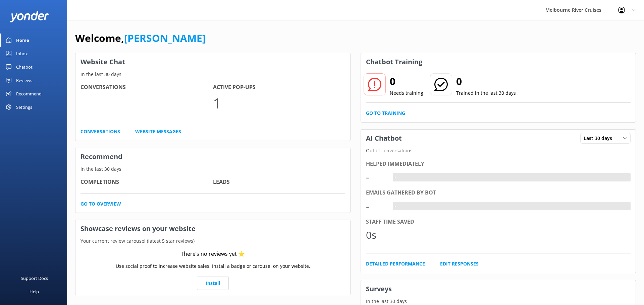 The image size is (644, 305). Describe the element at coordinates (21, 54) in the screenshot. I see `div: Inbox` at that location.